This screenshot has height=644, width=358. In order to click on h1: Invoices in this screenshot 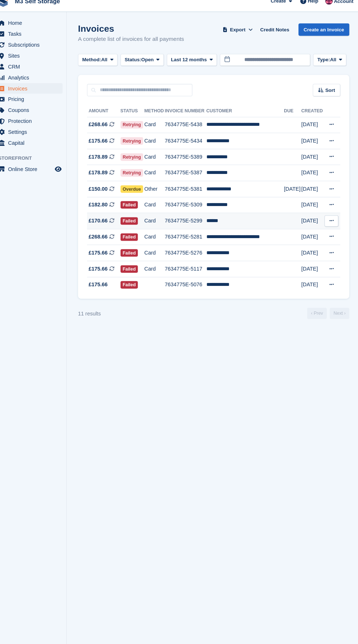, I will do `click(136, 36)`.